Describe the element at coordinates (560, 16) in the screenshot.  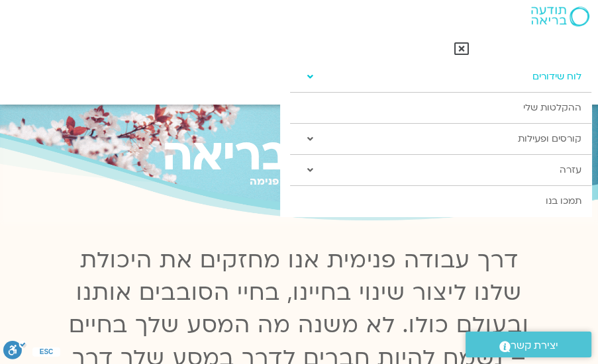
I see `img: תודעה בריאה` at that location.